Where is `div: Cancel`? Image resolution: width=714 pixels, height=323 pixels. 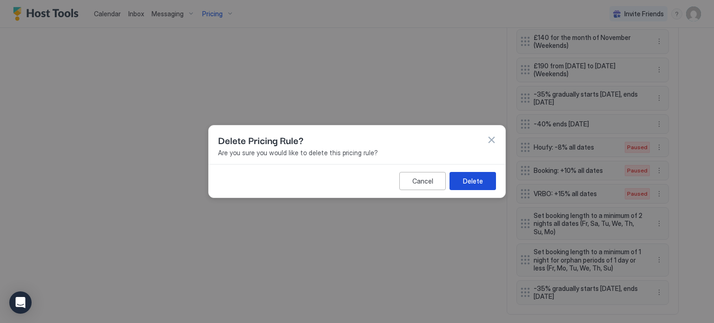 div: Cancel is located at coordinates (423, 181).